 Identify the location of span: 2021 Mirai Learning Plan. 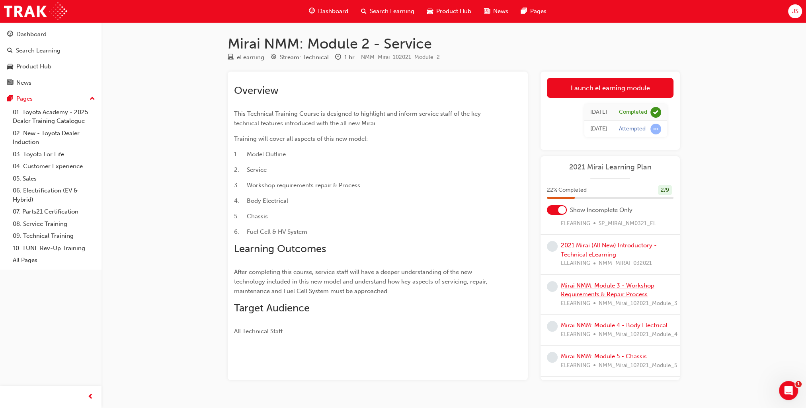
(610, 167).